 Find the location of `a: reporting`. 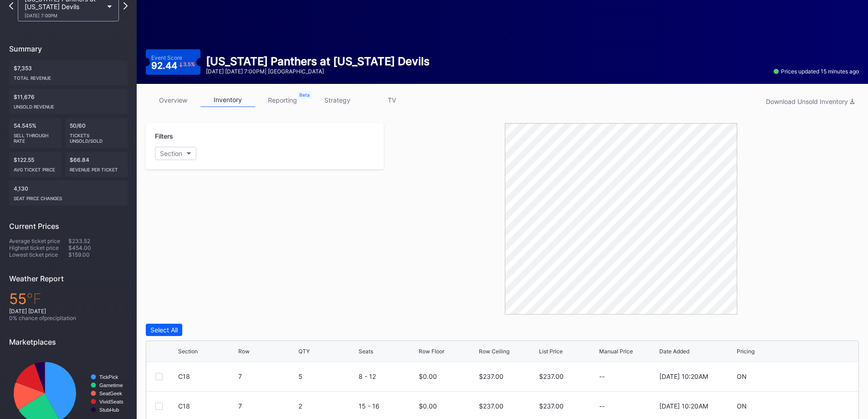

a: reporting is located at coordinates (283, 100).